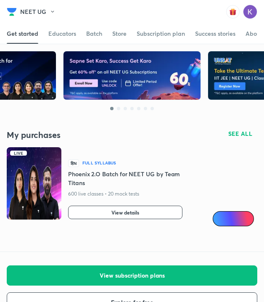 Image resolution: width=264 pixels, height=302 pixels. Describe the element at coordinates (234, 219) in the screenshot. I see `a: Ai Doubts` at that location.